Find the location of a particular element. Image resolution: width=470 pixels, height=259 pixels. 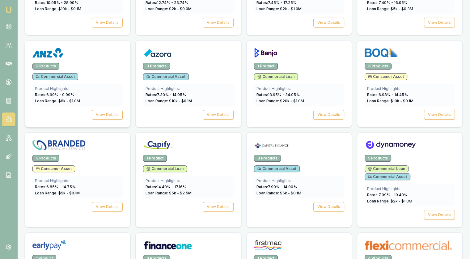

span: Rates: 12.74 % - 23.74 % is located at coordinates (167, 2).